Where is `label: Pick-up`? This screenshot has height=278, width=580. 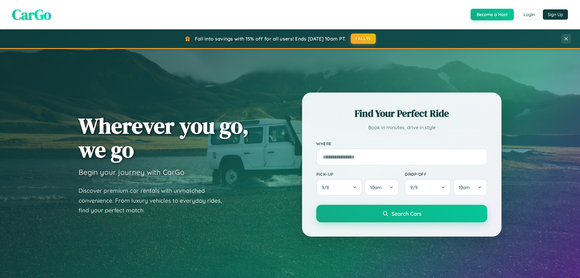 label: Pick-up is located at coordinates (357, 174).